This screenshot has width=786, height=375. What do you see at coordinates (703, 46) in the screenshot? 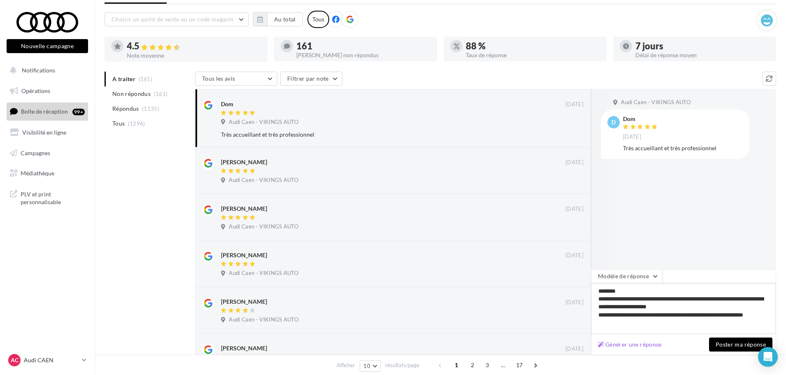
I see `div: 7 jours` at bounding box center [703, 46].